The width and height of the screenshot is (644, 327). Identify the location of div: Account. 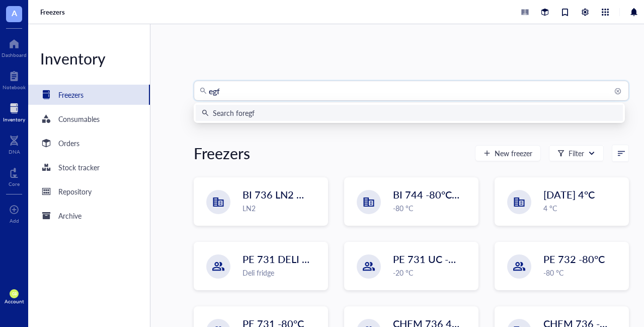
(14, 301).